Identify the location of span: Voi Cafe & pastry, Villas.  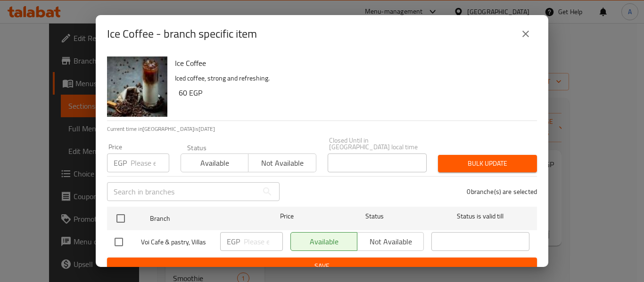
(177, 242).